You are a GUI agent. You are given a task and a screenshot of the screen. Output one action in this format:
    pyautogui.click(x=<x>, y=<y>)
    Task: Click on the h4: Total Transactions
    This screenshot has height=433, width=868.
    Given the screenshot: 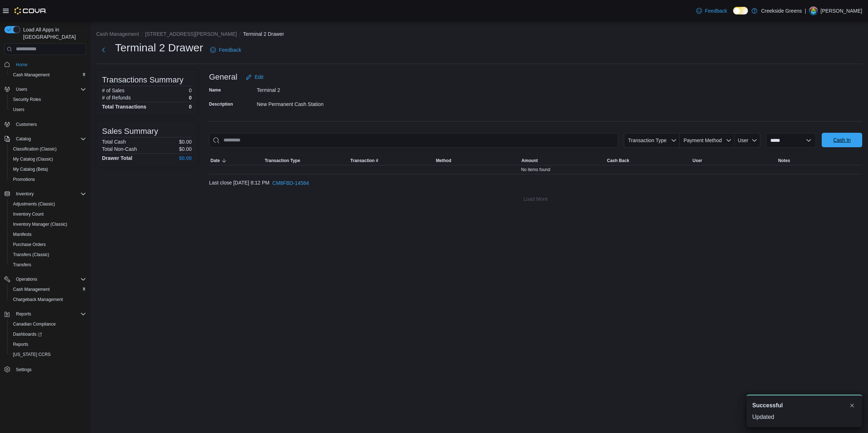 What is the action you would take?
    pyautogui.click(x=124, y=107)
    